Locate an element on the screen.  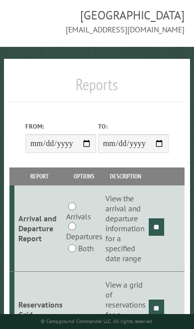
label: Both is located at coordinates (86, 248).